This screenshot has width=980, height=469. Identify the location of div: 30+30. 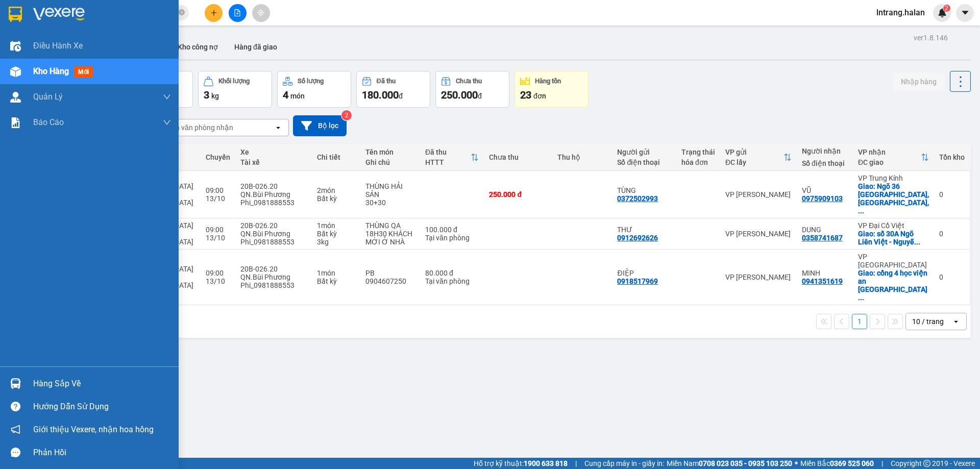
(390, 203).